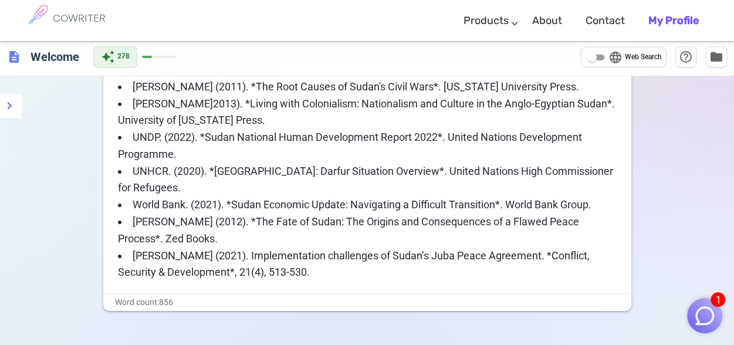 The width and height of the screenshot is (734, 345). What do you see at coordinates (716, 57) in the screenshot?
I see `button: Manage Documents` at bounding box center [716, 57].